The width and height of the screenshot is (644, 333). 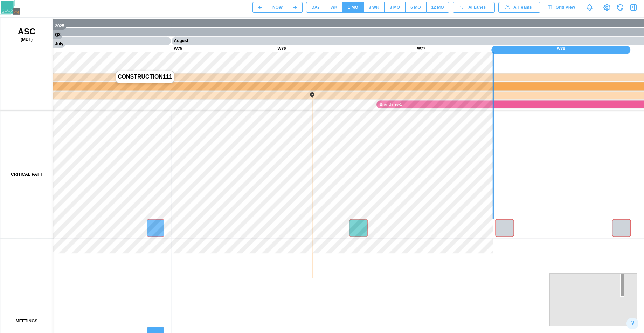 What do you see at coordinates (620, 7) in the screenshot?
I see `button: Refresh Grid` at bounding box center [620, 7].